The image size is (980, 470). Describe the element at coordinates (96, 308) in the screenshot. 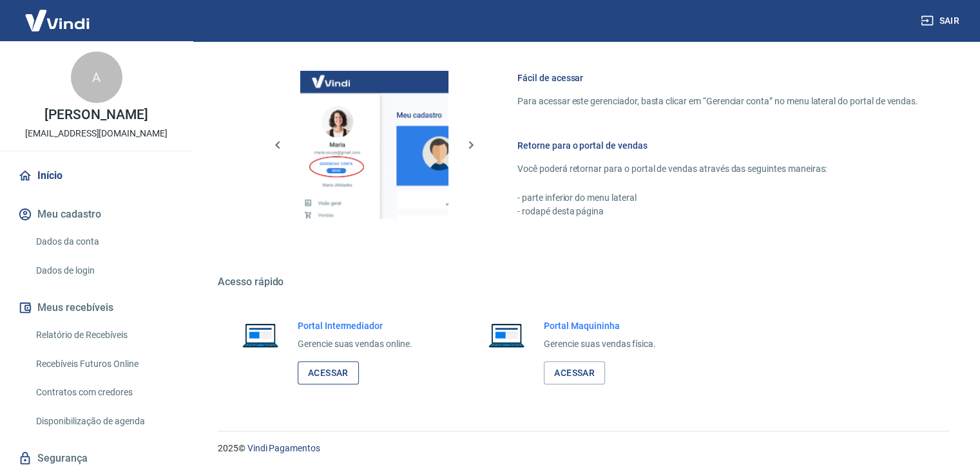

I see `button: Meus recebíveis` at that location.